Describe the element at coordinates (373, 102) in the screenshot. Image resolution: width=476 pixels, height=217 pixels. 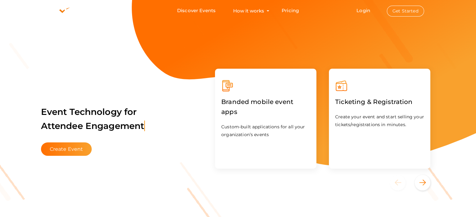
I see `label: Ticketing & Registration` at that location.